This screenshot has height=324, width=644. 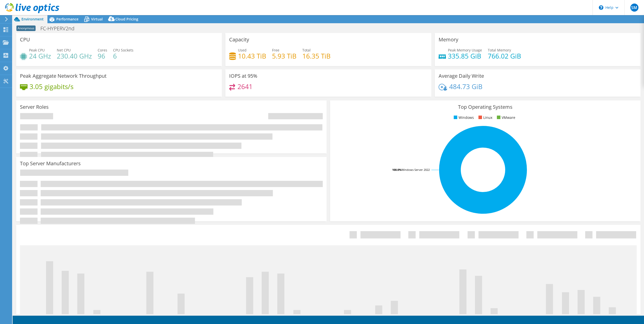 What do you see at coordinates (485, 107) in the screenshot?
I see `h3: Top Operating Systems` at bounding box center [485, 107].